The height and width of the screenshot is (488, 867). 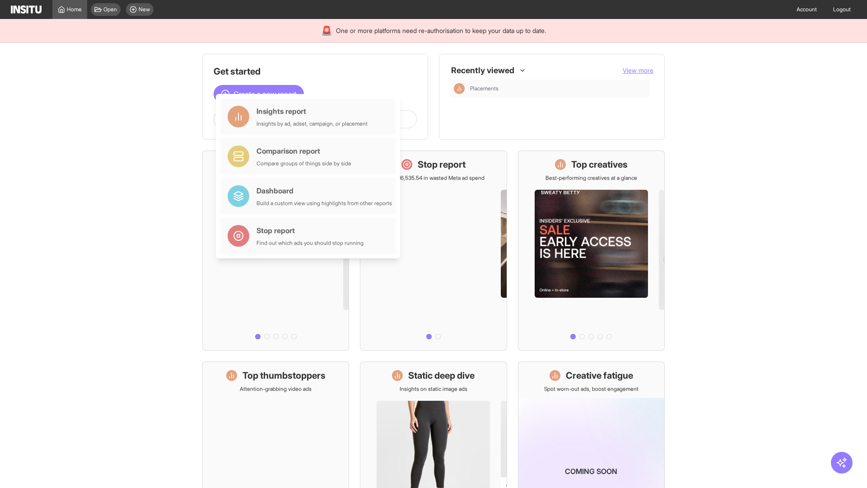 I want to click on p: Attention-grabbing video ads, so click(x=276, y=389).